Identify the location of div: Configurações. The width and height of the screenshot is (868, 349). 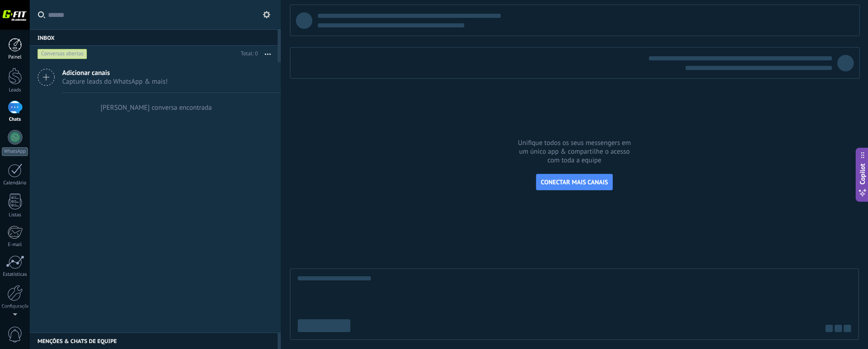
(15, 306).